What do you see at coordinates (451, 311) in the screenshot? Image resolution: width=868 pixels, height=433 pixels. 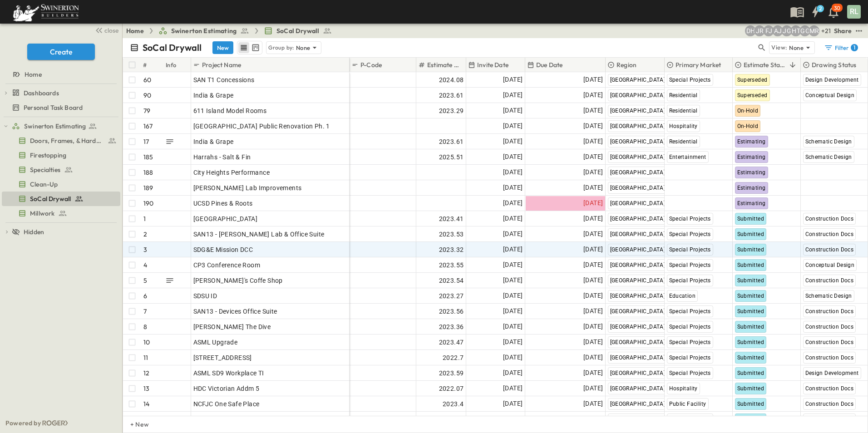 I see `span: 2023.56` at bounding box center [451, 311].